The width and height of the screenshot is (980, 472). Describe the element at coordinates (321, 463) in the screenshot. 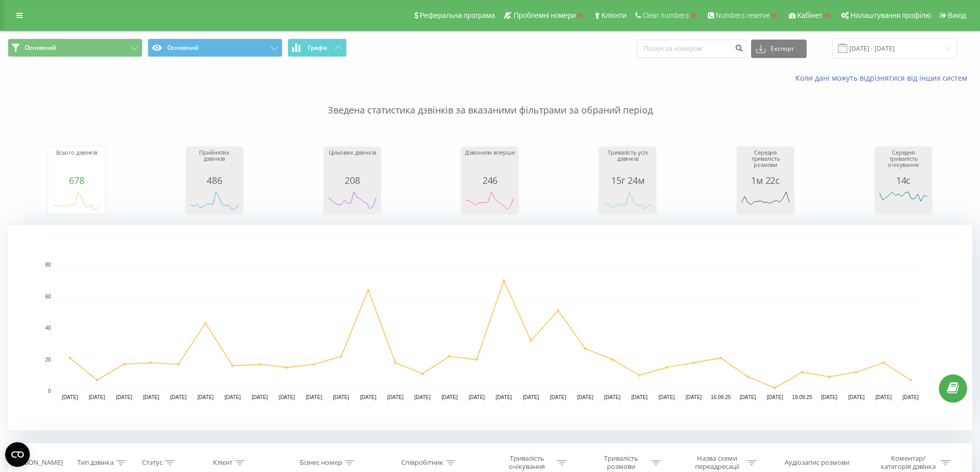

I see `div: Бізнес номер` at that location.